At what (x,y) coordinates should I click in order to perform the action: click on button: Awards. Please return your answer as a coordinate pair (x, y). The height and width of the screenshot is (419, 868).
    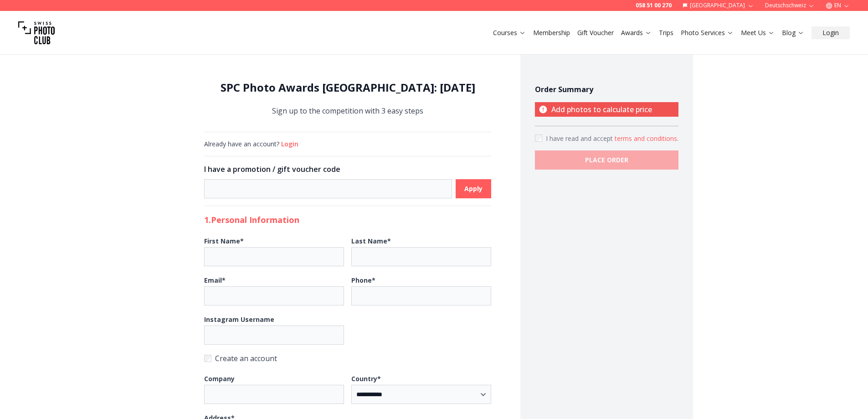
    Looking at the image, I should click on (636, 33).